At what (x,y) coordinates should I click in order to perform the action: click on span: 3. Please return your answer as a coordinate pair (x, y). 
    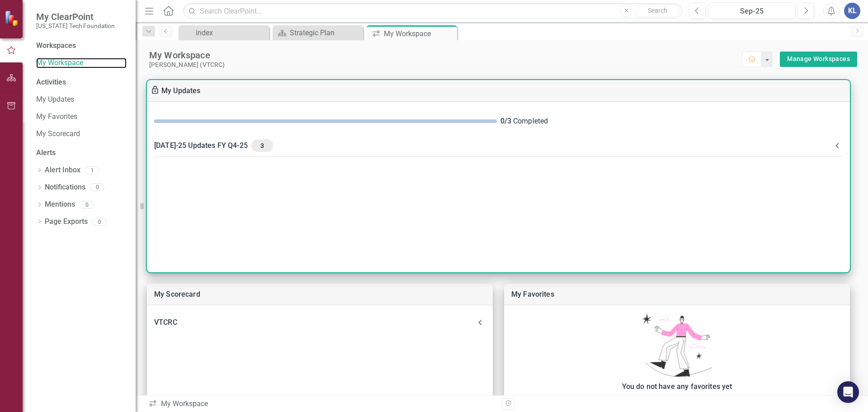
    Looking at the image, I should click on (263, 145).